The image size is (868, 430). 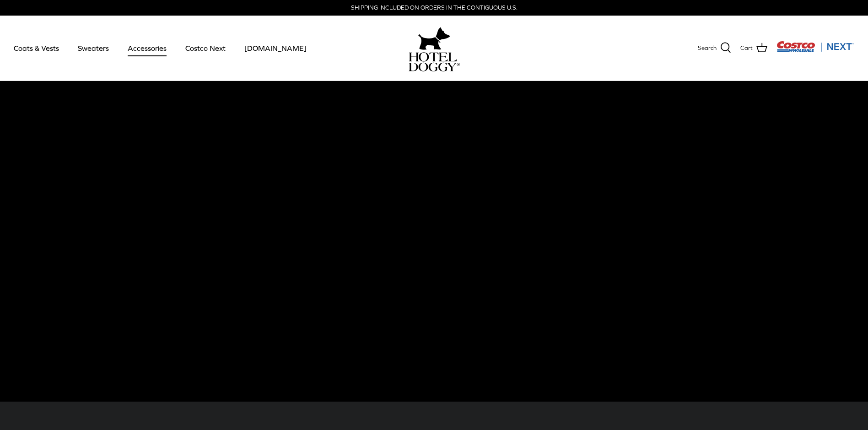 What do you see at coordinates (434, 39) in the screenshot?
I see `img: hoteldoggy.com` at bounding box center [434, 39].